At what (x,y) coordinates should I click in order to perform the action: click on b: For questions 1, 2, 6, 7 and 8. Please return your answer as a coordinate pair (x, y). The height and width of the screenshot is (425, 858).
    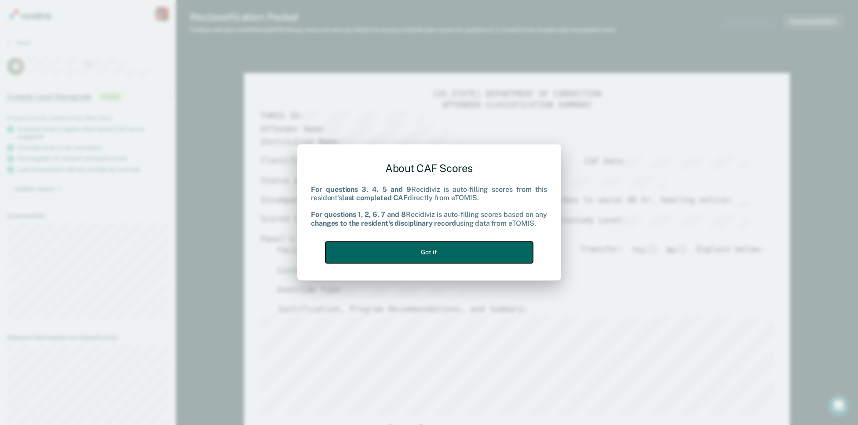
    Looking at the image, I should click on (359, 215).